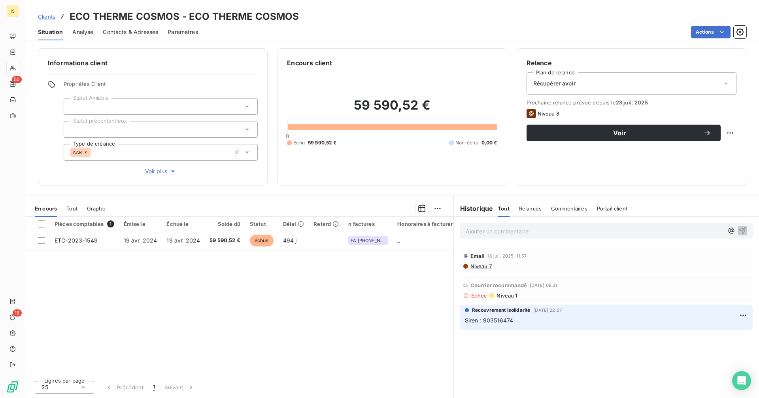 Image resolution: width=759 pixels, height=398 pixels. Describe the element at coordinates (140, 224) in the screenshot. I see `div: Émise le` at that location.